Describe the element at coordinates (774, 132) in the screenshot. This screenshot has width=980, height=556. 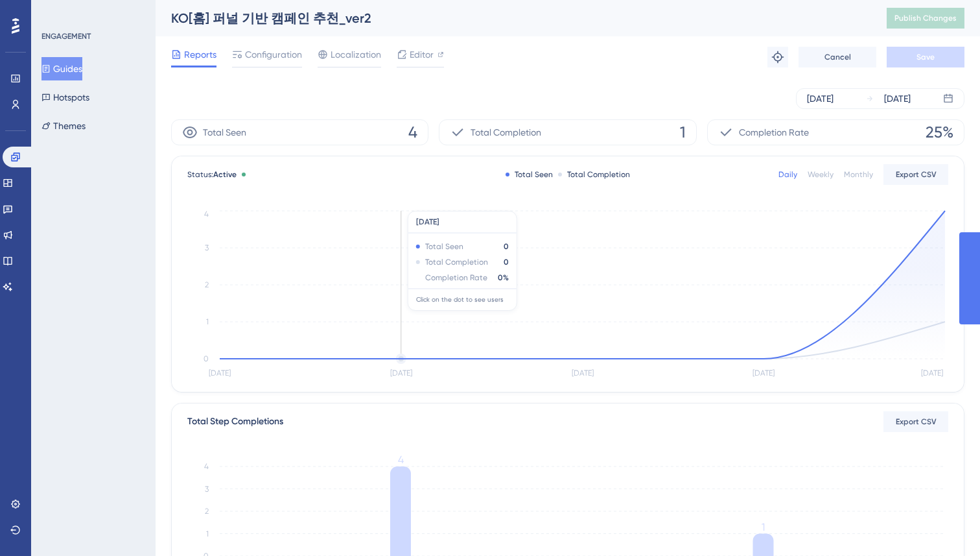
I see `span: Completion Rate` at that location.